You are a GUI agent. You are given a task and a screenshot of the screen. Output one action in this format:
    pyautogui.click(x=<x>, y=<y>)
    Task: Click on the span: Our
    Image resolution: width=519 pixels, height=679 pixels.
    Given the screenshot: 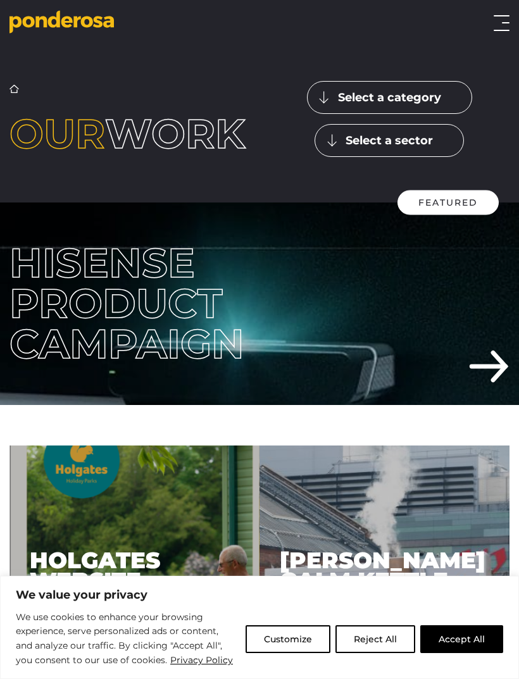 What is the action you would take?
    pyautogui.click(x=57, y=134)
    